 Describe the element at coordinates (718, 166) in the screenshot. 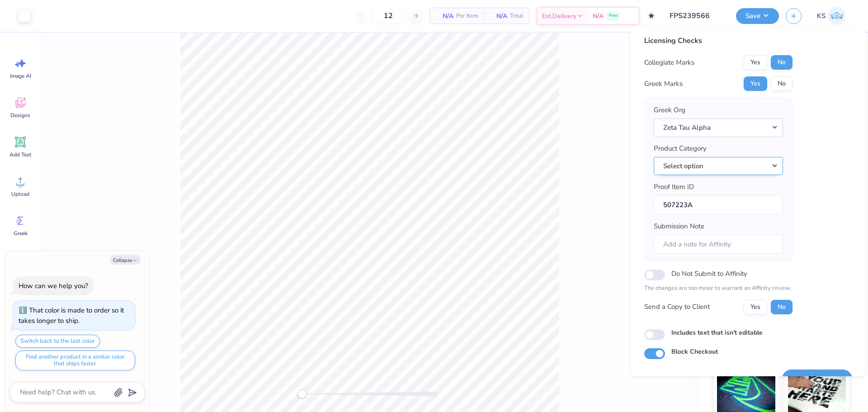

I see `button: Select option` at that location.